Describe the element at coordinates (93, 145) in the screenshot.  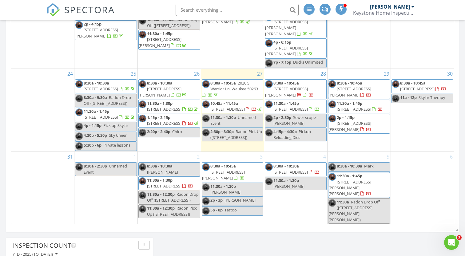
I see `span: 5:30p - 6p` at that location.